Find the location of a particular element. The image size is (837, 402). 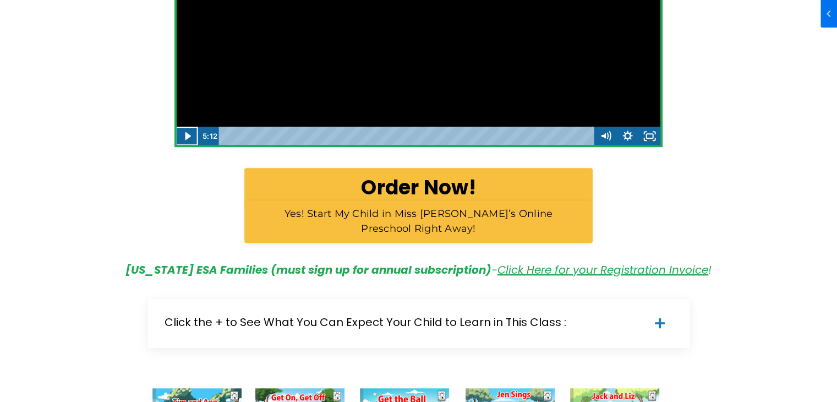

button: Show settings menu is located at coordinates (628, 136).